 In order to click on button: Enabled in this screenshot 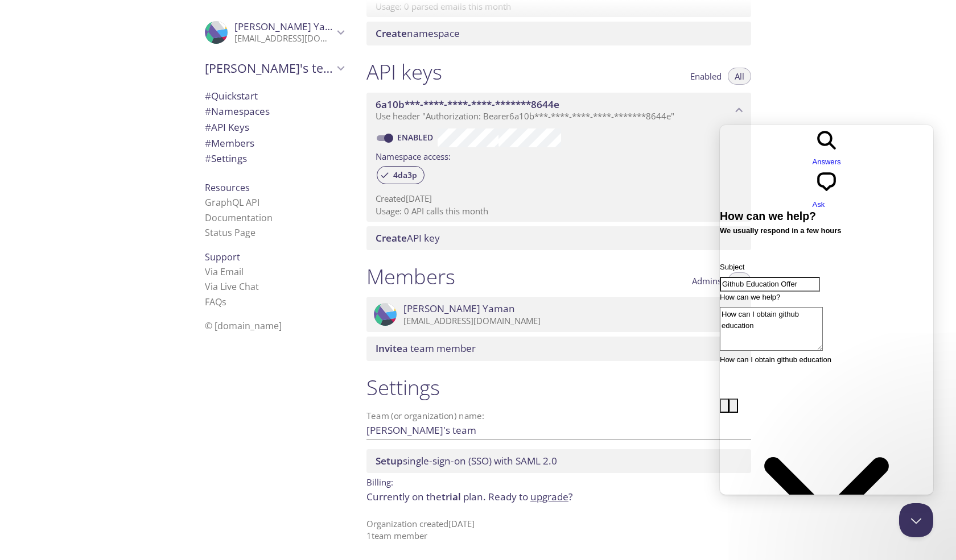, I will do `click(706, 77)`.